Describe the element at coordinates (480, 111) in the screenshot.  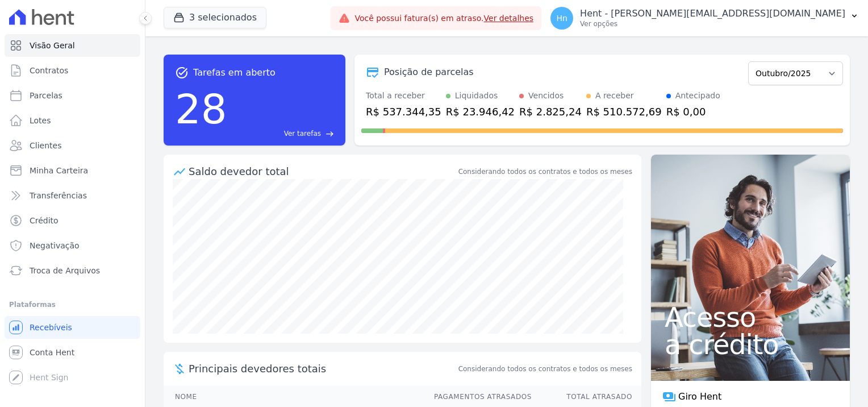
I see `div: R$ 23.946,42` at that location.